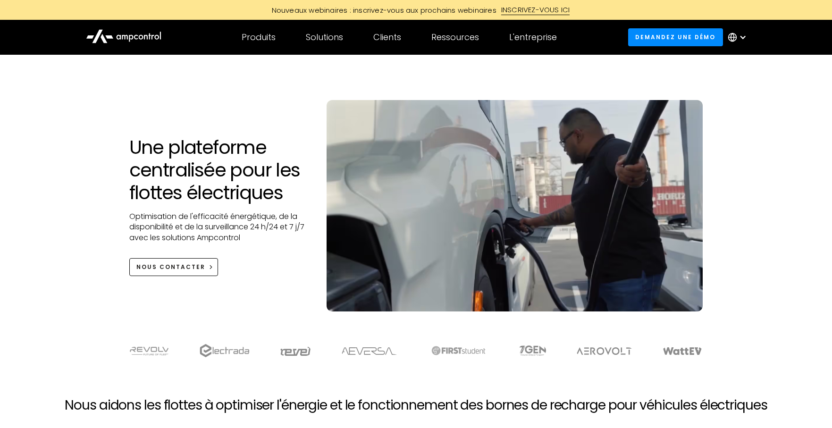 The height and width of the screenshot is (428, 832). Describe the element at coordinates (416, 405) in the screenshot. I see `h2: Nous aidons les flottes à optimiser l'énergie et le fonctionnement des bornes de recharge pour vé...` at that location.